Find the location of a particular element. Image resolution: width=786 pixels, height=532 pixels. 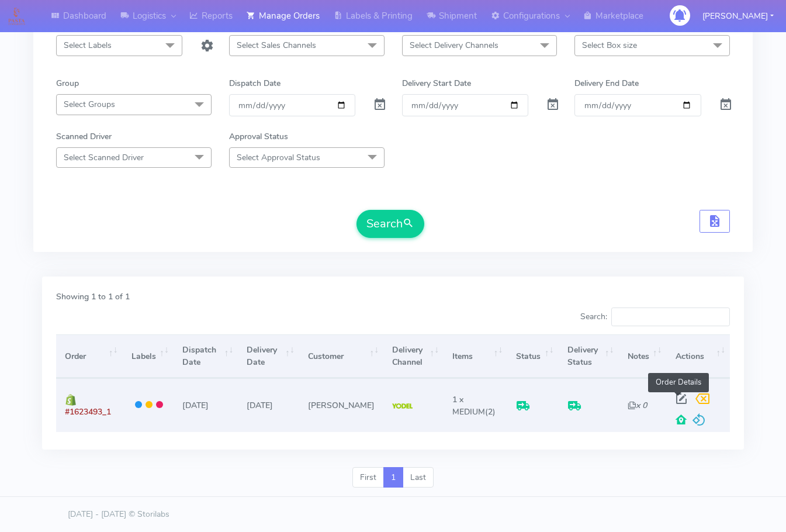

th: Notes: activate to sort column ascending is located at coordinates (643, 356).